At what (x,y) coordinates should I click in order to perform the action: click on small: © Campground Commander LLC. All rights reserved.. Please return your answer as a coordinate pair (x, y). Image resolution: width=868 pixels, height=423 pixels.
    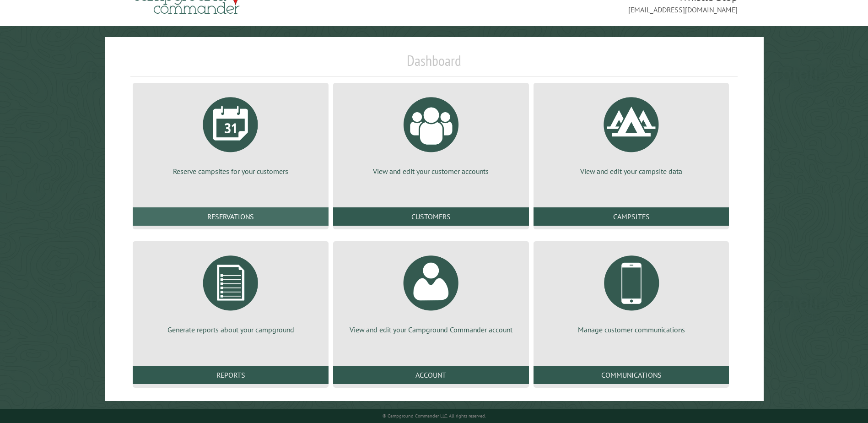
    Looking at the image, I should click on (434, 415).